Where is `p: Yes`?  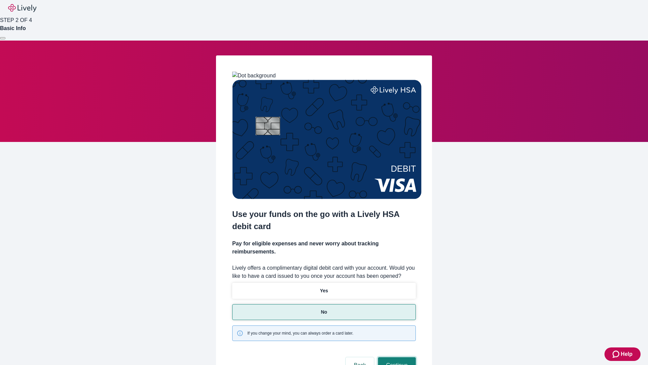 p: Yes is located at coordinates (324, 290).